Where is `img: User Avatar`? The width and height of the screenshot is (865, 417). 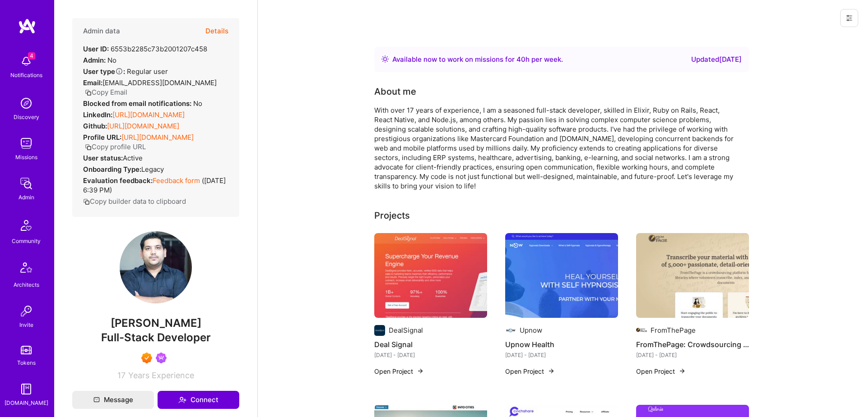
img: User Avatar is located at coordinates (156, 268).